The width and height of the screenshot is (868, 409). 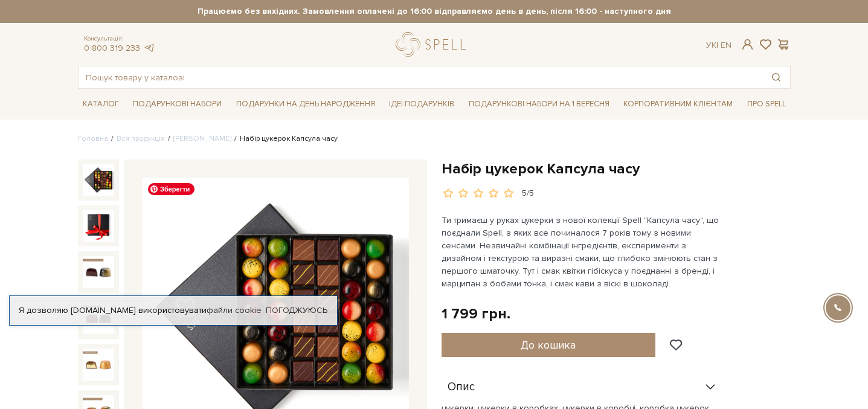 What do you see at coordinates (120, 38) in the screenshot?
I see `span: Консультація:` at bounding box center [120, 38].